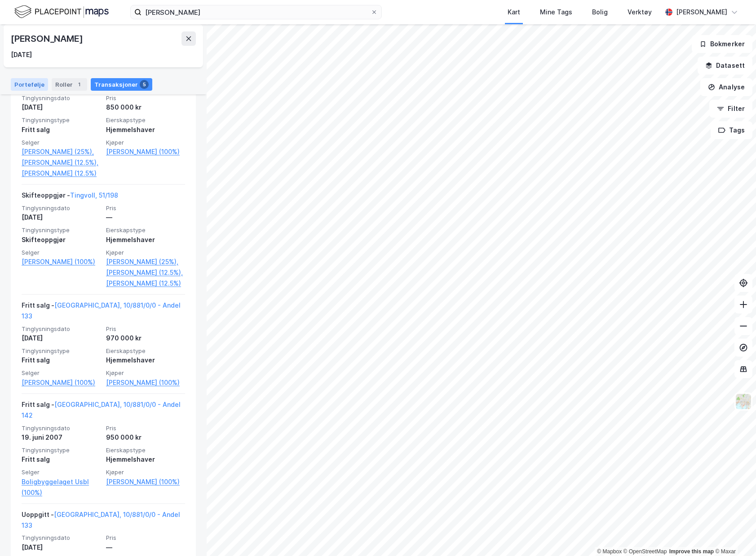 This screenshot has width=756, height=556. Describe the element at coordinates (645, 552) in the screenshot. I see `a: OpenStreetMap` at that location.